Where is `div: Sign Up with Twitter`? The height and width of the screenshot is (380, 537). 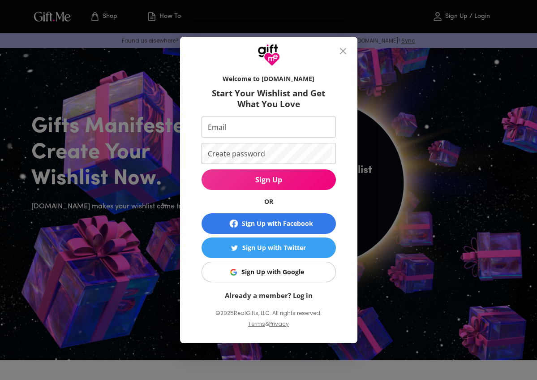 div: Sign Up with Twitter is located at coordinates (274, 248).